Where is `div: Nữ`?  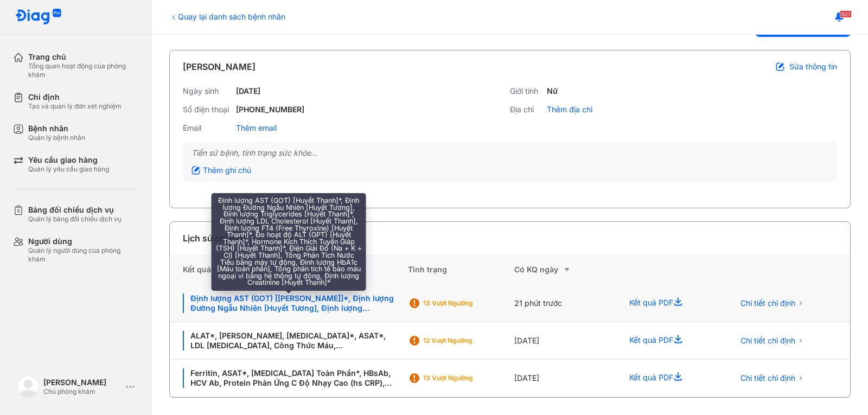
div: Nữ is located at coordinates (552, 91).